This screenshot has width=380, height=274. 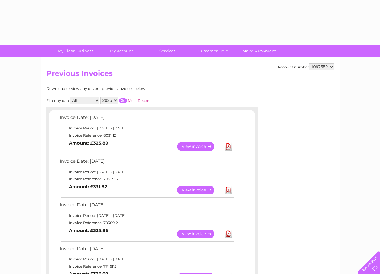 I want to click on td: Invoice Reference: 8021112, so click(x=147, y=136).